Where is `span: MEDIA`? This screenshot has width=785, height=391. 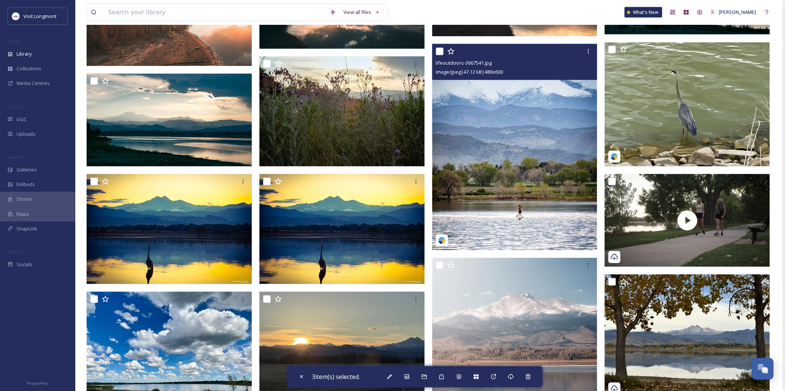 span: MEDIA is located at coordinates (14, 41).